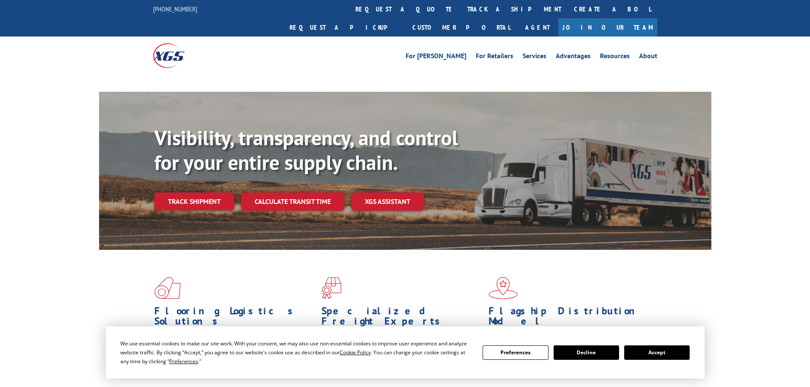 Image resolution: width=810 pixels, height=387 pixels. I want to click on div: Cookie Consent Prompt, so click(405, 353).